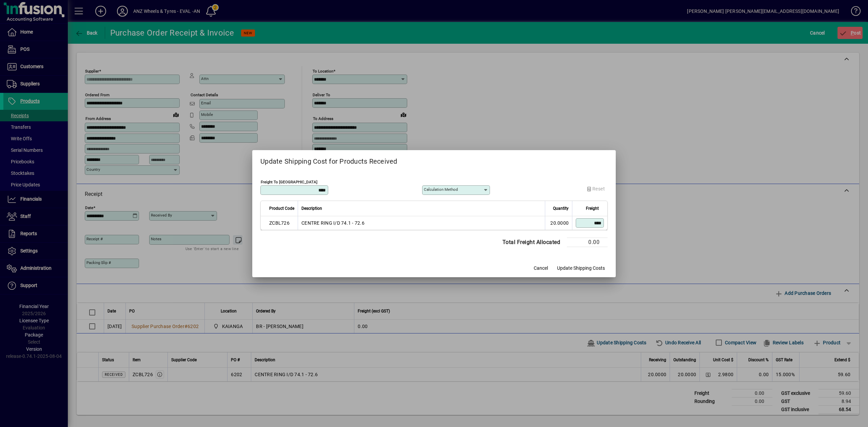  I want to click on td: 0.00, so click(587, 243).